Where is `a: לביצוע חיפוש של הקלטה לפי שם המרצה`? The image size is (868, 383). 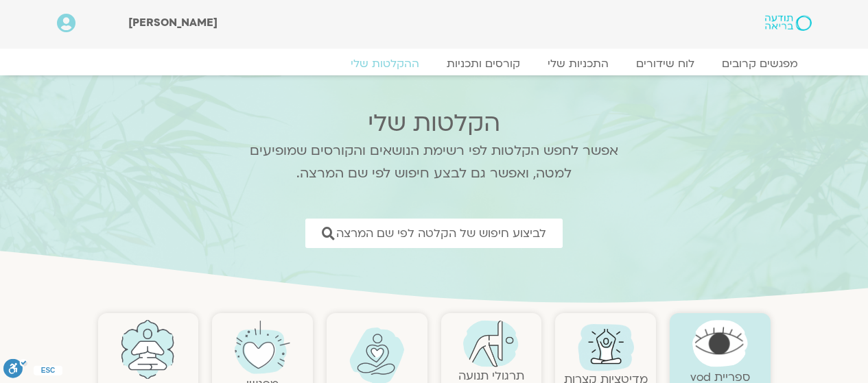 a: לביצוע חיפוש של הקלטה לפי שם המרצה is located at coordinates (434, 233).